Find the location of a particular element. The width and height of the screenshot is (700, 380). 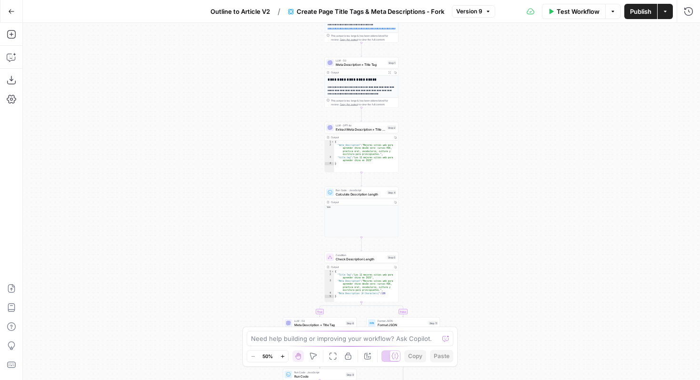

g: Edge from step_4 to step_5 is located at coordinates (362, 244).